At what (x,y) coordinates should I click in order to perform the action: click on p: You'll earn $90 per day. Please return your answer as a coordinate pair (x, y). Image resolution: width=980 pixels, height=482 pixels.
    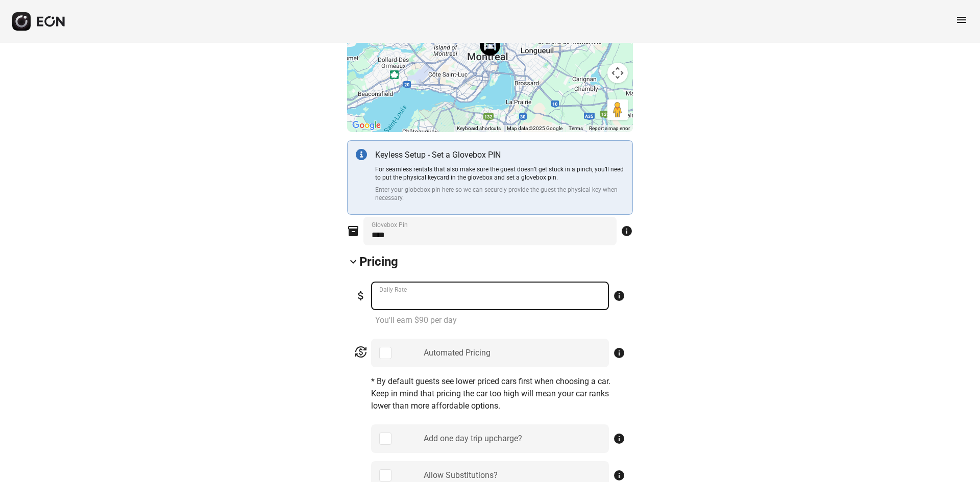
    Looking at the image, I should click on (500, 320).